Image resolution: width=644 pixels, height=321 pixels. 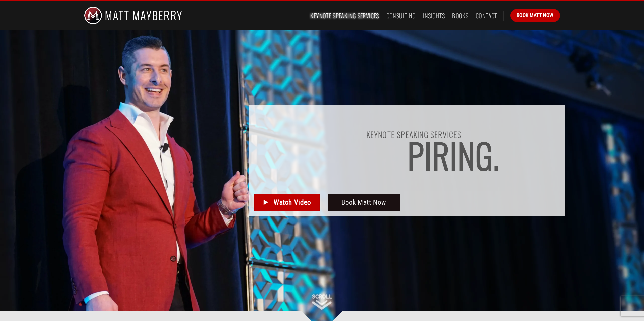 I want to click on a: Contact, so click(x=486, y=16).